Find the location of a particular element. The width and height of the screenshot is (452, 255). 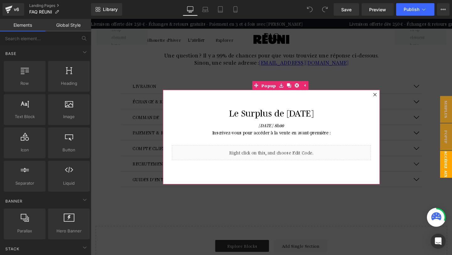

a: Save module is located at coordinates (200, 70).